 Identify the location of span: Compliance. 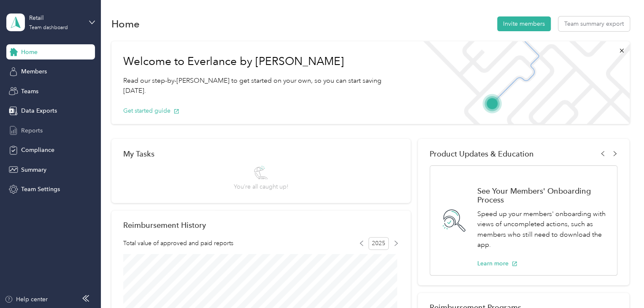
(37, 150).